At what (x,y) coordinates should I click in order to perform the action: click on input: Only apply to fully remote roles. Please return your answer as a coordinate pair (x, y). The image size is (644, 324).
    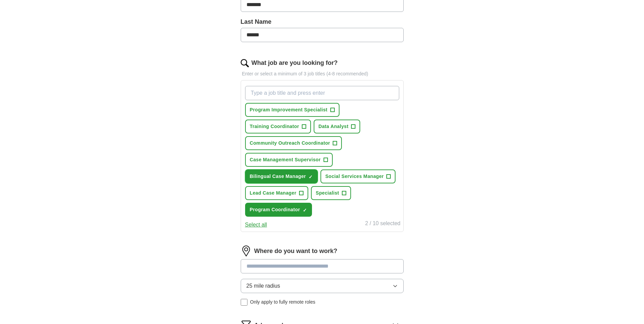
    Looking at the image, I should click on (244, 302).